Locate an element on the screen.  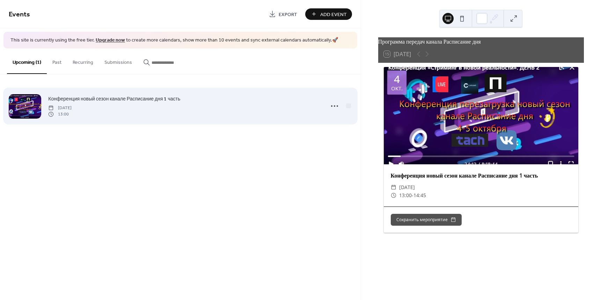
button: Past is located at coordinates (57, 61).